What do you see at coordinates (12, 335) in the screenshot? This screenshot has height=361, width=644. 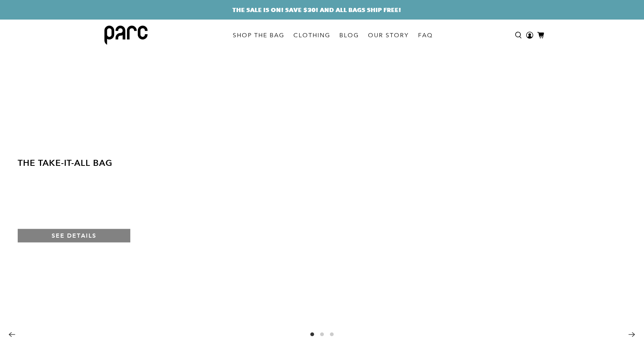 I see `button: Previous` at bounding box center [12, 335].